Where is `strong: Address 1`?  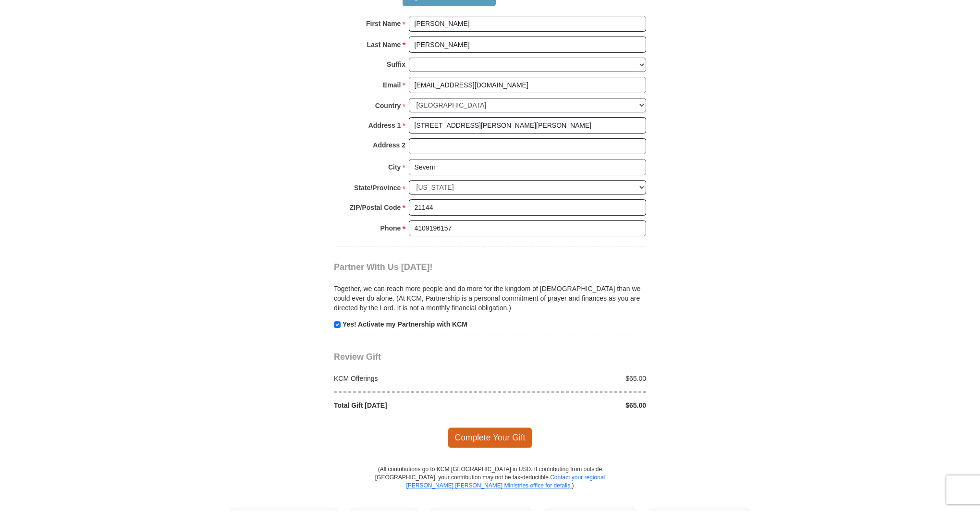 strong: Address 1 is located at coordinates (385, 126).